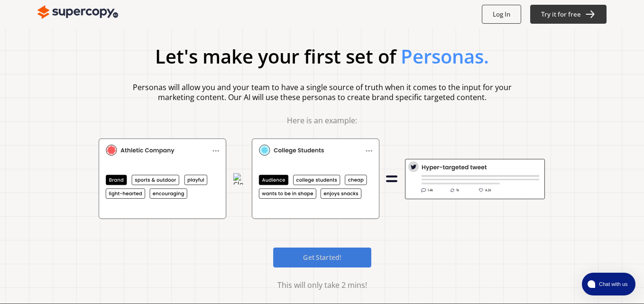 This screenshot has height=304, width=644. What do you see at coordinates (322, 285) in the screenshot?
I see `span: This will only take 2 mins!` at bounding box center [322, 285].